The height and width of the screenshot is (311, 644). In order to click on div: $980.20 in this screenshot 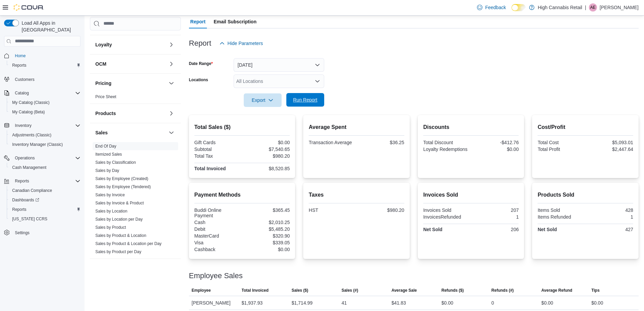, I will do `click(381, 210)`.